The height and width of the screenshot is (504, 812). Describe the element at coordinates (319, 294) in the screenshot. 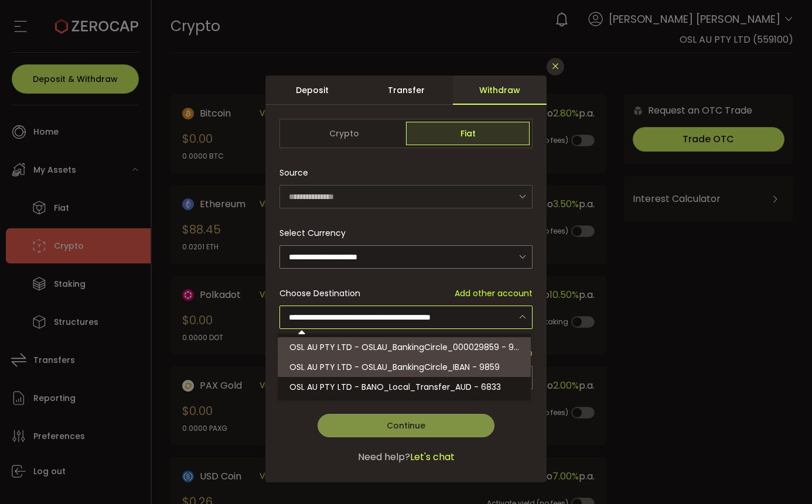

I see `span: Choose Destination` at that location.